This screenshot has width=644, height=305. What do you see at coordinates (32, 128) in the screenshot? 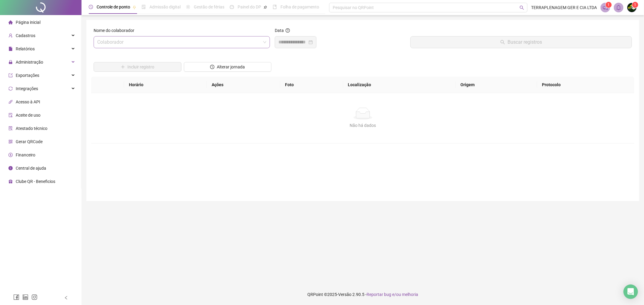
I see `span: Atestado técnico` at bounding box center [32, 128].